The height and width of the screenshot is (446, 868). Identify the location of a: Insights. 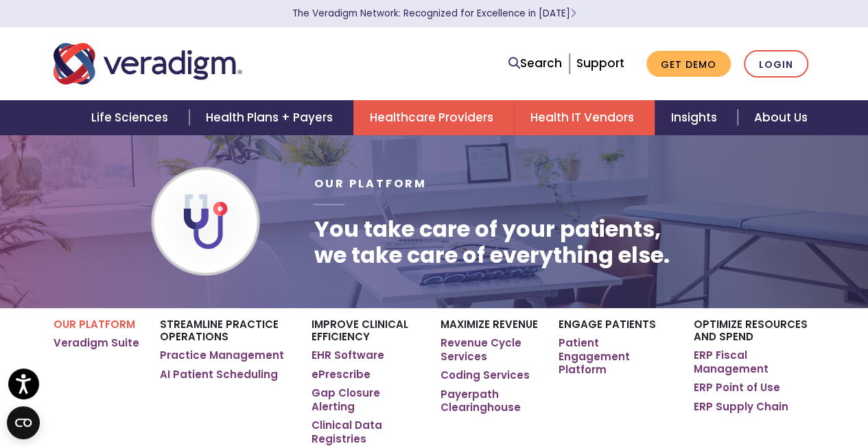
(696, 118).